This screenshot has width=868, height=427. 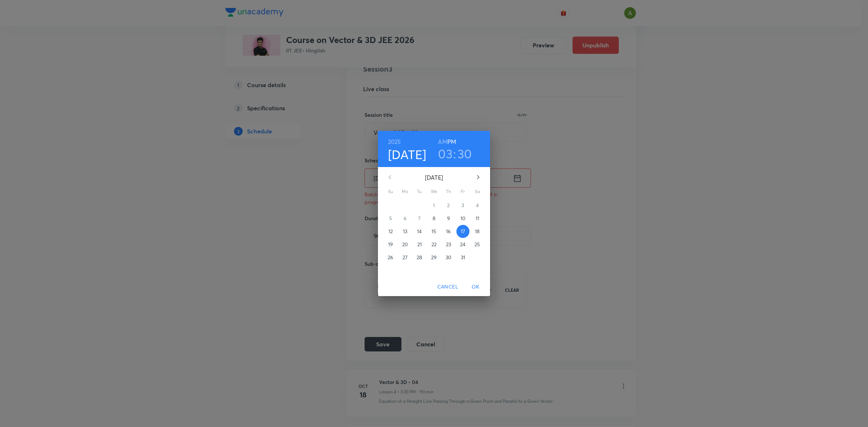 I want to click on button: 17, so click(x=463, y=231).